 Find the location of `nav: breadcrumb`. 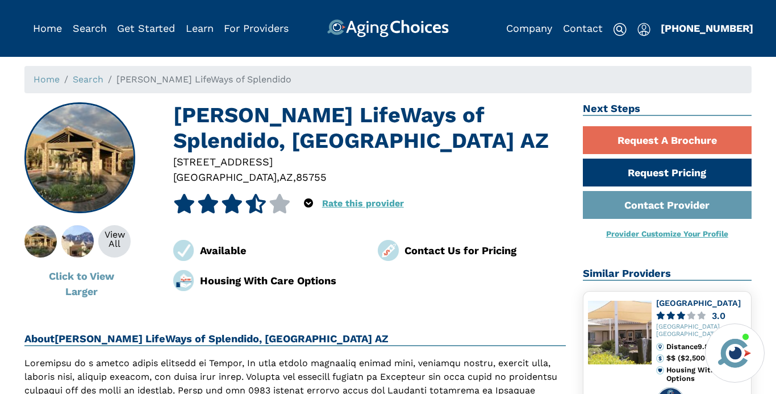

nav: breadcrumb is located at coordinates (388, 80).